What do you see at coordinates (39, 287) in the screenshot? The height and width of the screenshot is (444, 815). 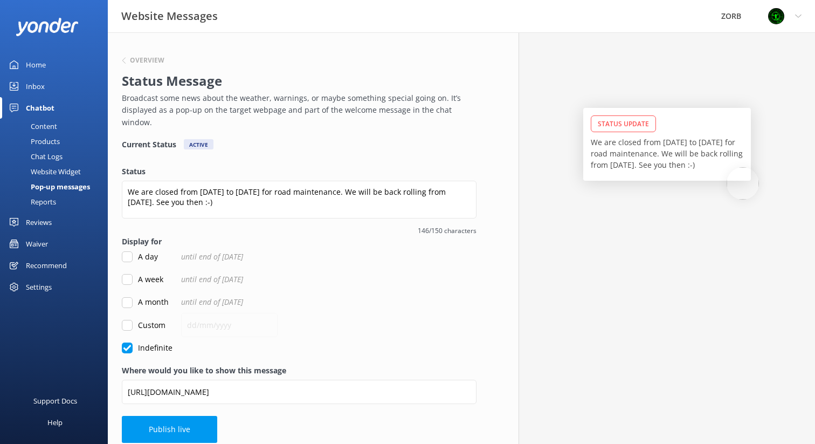 I see `div: Settings` at bounding box center [39, 287].